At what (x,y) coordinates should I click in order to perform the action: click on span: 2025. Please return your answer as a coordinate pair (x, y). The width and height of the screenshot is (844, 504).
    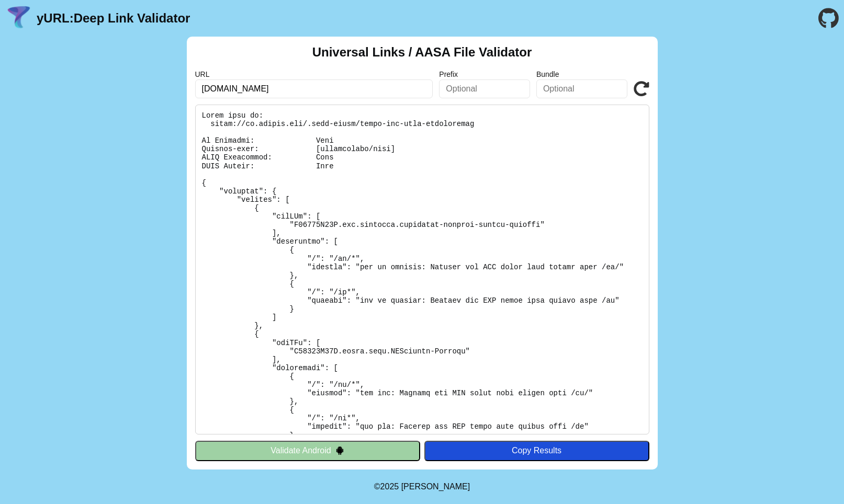
    Looking at the image, I should click on (390, 487).